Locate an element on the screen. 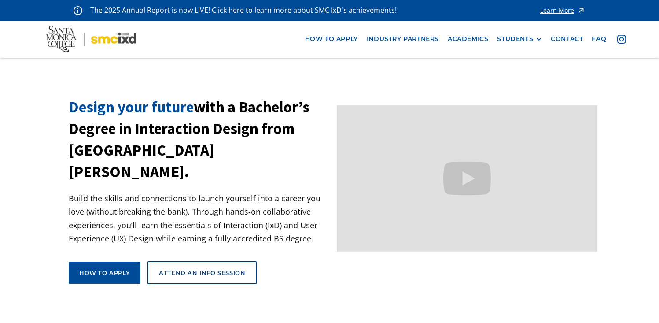  div: How to apply is located at coordinates (104, 273).